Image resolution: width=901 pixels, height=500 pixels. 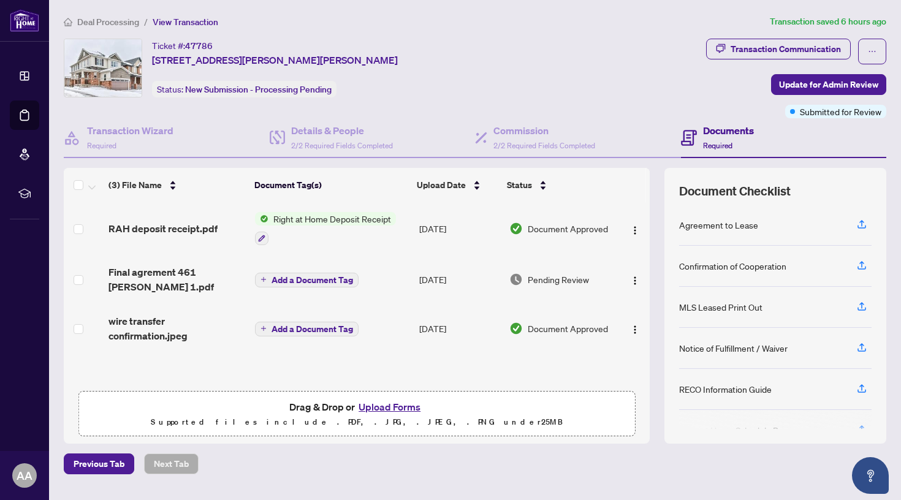 I want to click on h4: Commission, so click(x=544, y=131).